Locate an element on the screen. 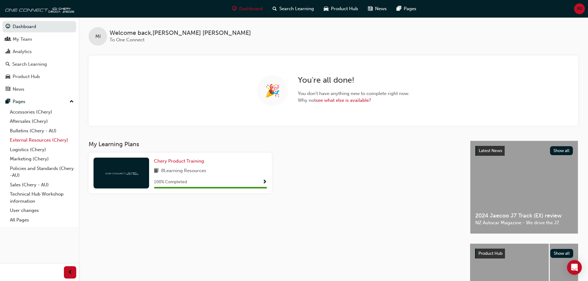  a: Product HubShow all is located at coordinates (524, 254).